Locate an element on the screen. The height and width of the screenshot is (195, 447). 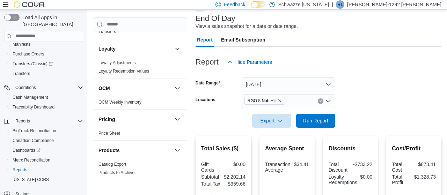
span: OCM Weekly Inventory is located at coordinates (120, 102).